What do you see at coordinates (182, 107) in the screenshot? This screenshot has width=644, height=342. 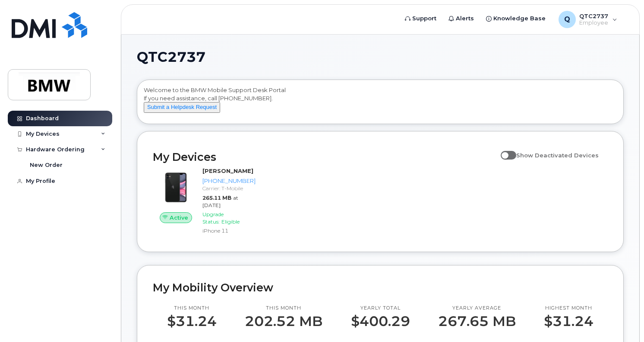 I see `button: Submit a Helpdesk Request` at bounding box center [182, 107].